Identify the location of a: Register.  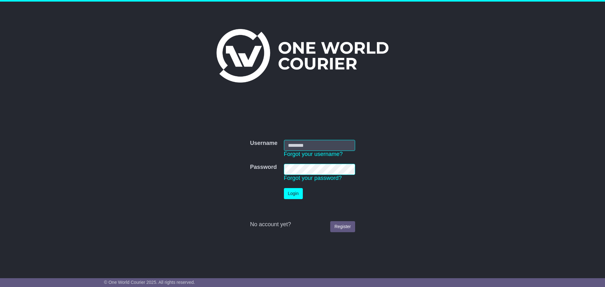
(343, 227).